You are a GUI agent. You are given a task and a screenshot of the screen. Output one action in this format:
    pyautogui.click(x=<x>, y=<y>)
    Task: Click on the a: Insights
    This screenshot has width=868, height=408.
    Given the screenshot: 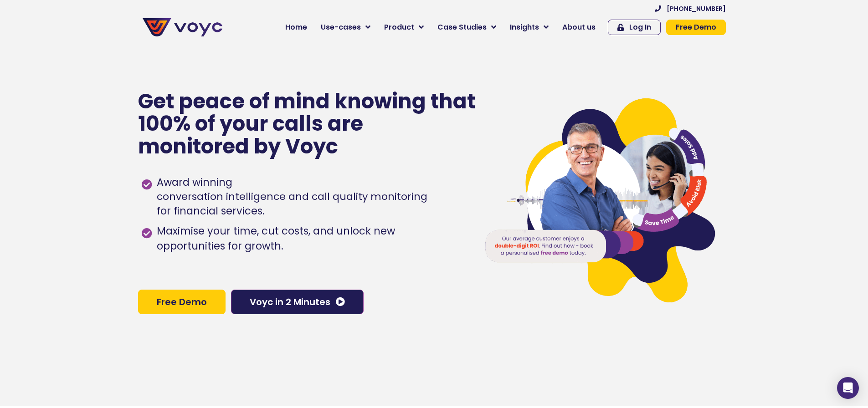 What is the action you would take?
    pyautogui.click(x=529, y=27)
    